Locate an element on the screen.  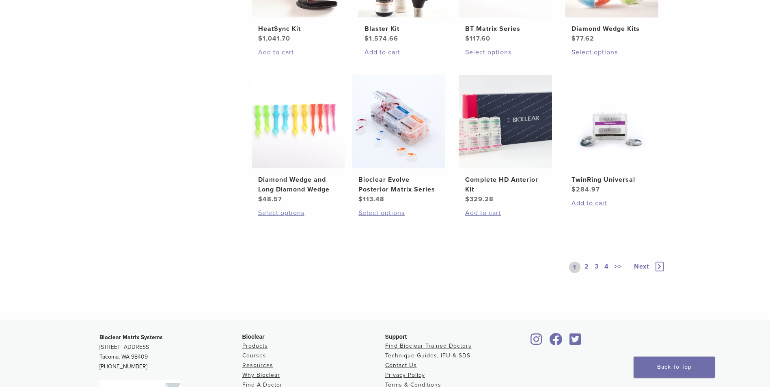
a: Products is located at coordinates (255, 346).